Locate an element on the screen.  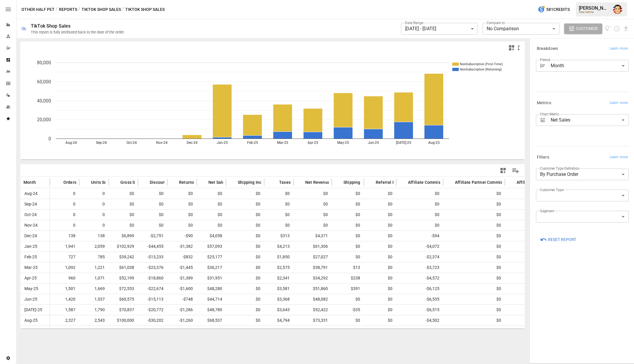
span: Customize is located at coordinates (587, 28).